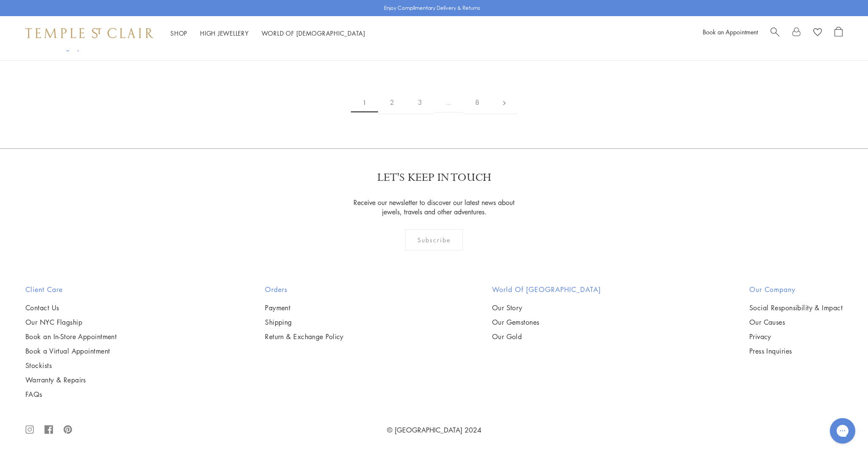 The height and width of the screenshot is (455, 868). What do you see at coordinates (89, 33) in the screenshot?
I see `img: Temple St. Clair` at bounding box center [89, 33].